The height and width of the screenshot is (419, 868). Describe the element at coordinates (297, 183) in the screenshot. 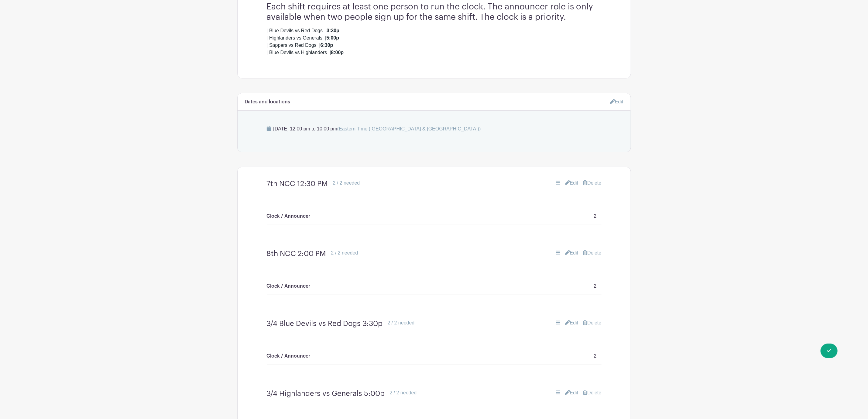

I see `h4: 7th NCC 12:30 PM` at that location.